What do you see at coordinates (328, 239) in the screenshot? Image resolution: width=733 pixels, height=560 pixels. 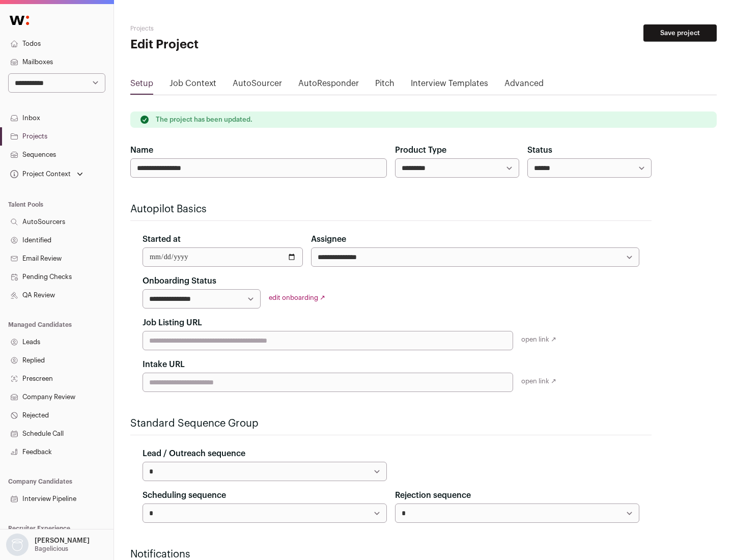 I see `label: Assignee` at bounding box center [328, 239].